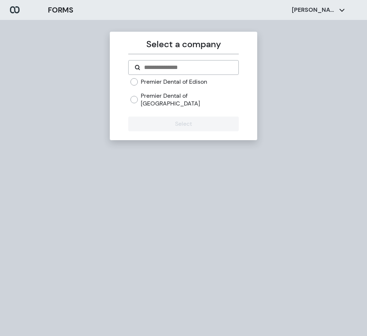 Image resolution: width=367 pixels, height=336 pixels. Describe the element at coordinates (183, 44) in the screenshot. I see `p: Select a company` at that location.